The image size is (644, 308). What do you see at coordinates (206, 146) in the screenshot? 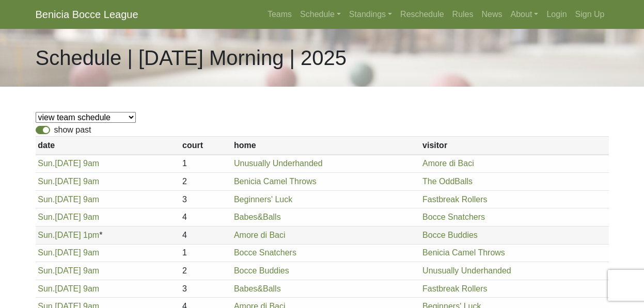
I see `th: court` at bounding box center [206, 146].